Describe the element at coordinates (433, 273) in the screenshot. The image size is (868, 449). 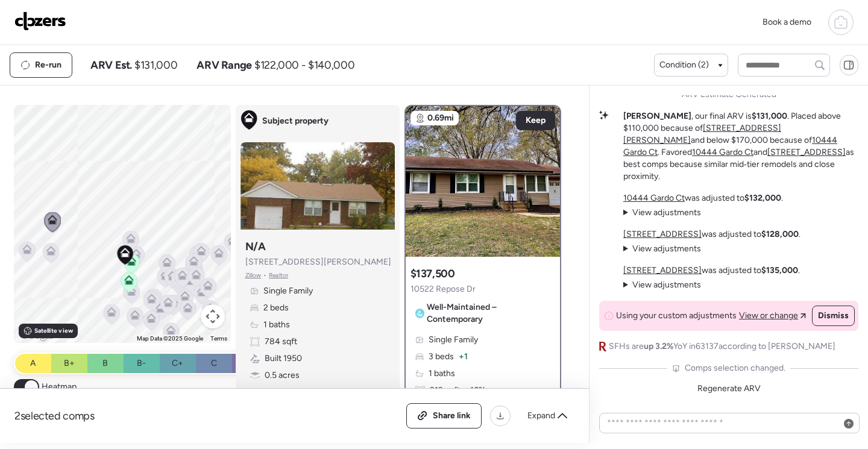
I see `h3: $137,500` at that location.